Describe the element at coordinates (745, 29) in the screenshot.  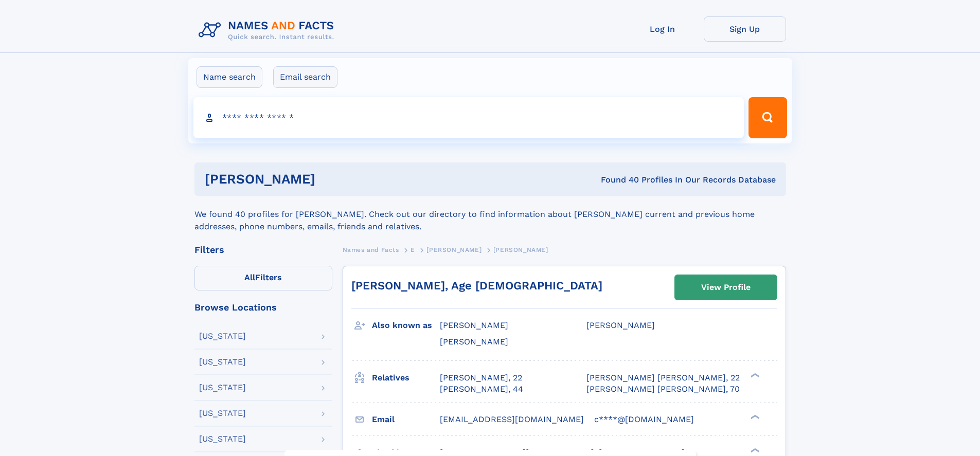
I see `a: Sign Up` at that location.